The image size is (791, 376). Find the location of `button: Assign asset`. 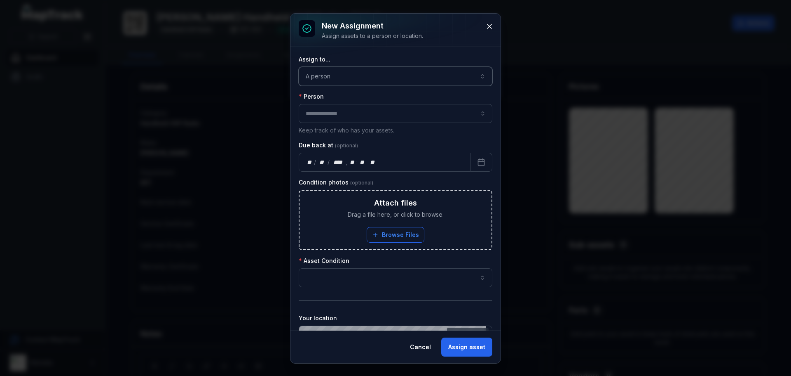

button: Assign asset is located at coordinates (467, 347).